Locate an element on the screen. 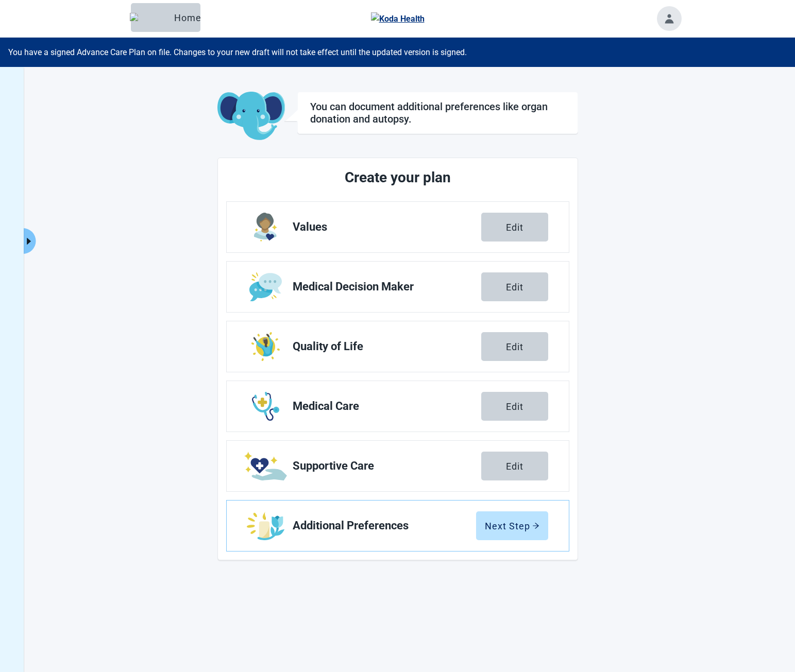 Image resolution: width=795 pixels, height=672 pixels. main: Main content is located at coordinates (398, 326).